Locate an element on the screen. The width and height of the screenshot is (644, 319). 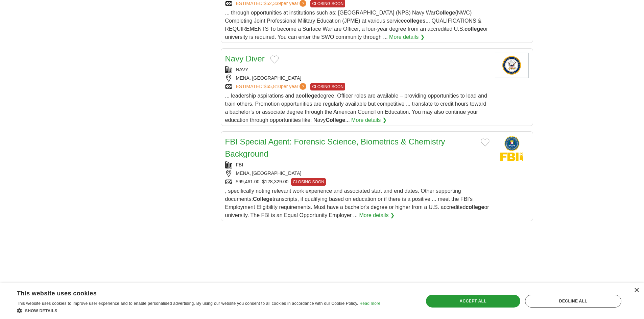
div: Close is located at coordinates (637, 291).